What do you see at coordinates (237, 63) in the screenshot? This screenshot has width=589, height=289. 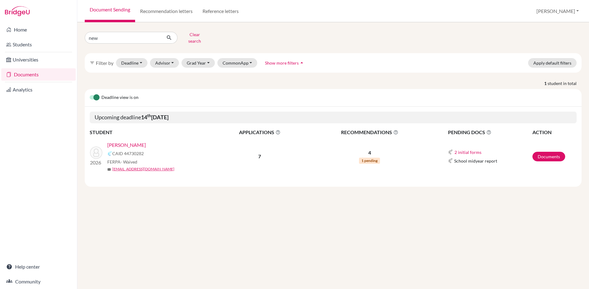 I see `button: CommonApp` at bounding box center [237, 63].